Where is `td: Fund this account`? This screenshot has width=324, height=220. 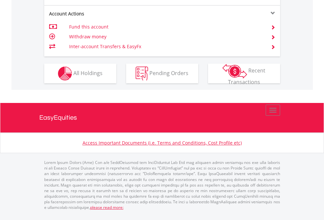 td: Fund this account is located at coordinates (166, 27).